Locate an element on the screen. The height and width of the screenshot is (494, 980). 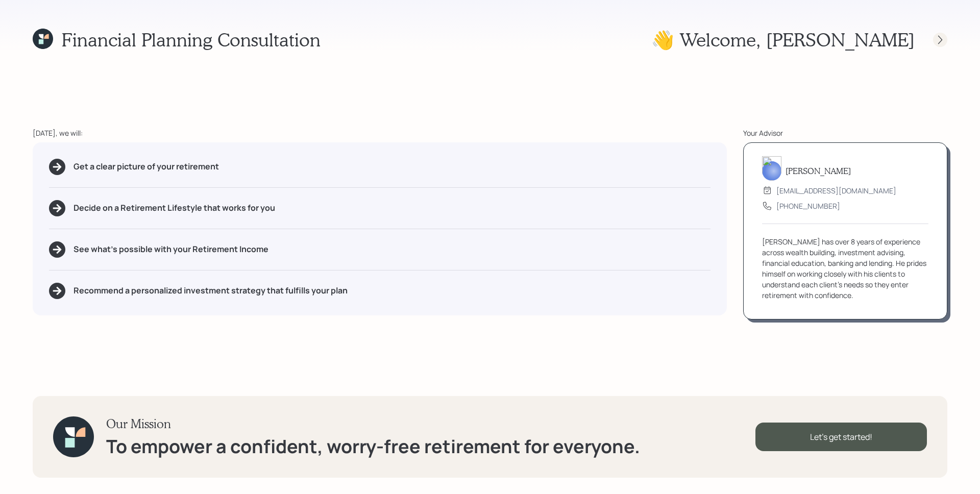
h5: Get a clear picture of your retirement is located at coordinates (146, 166).